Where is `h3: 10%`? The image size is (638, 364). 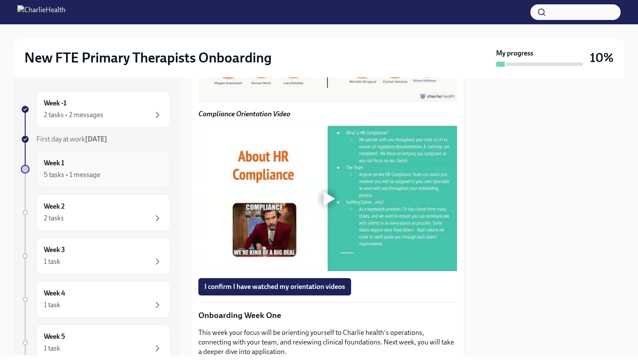 h3: 10% is located at coordinates (602, 58).